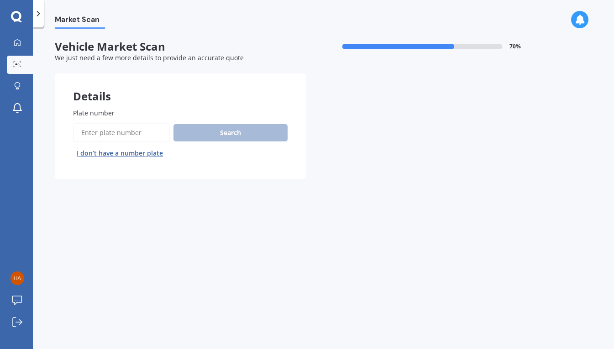 The width and height of the screenshot is (614, 349). What do you see at coordinates (94, 113) in the screenshot?
I see `span: Plate number` at bounding box center [94, 113].